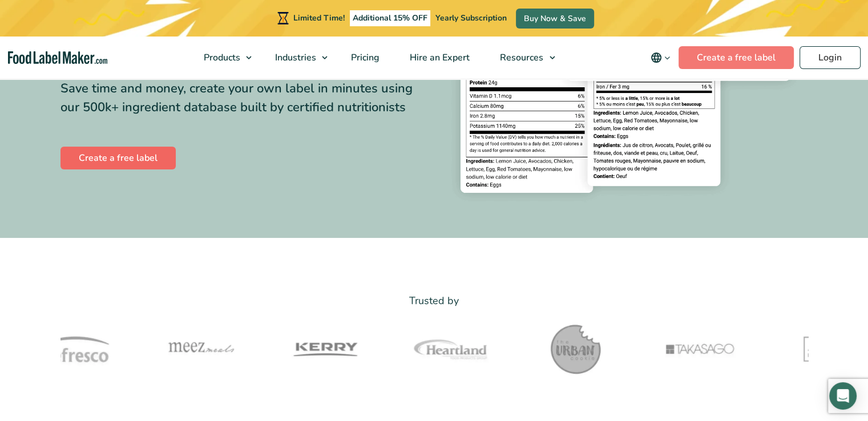  I want to click on a: Industries, so click(297, 58).